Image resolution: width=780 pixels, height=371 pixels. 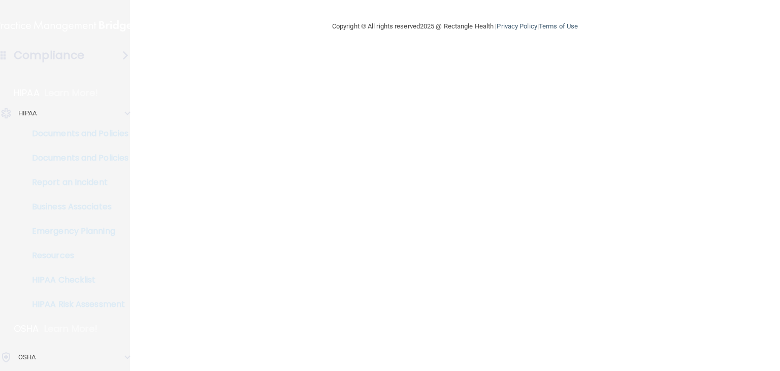 I want to click on p: Business Associates, so click(x=76, y=207).